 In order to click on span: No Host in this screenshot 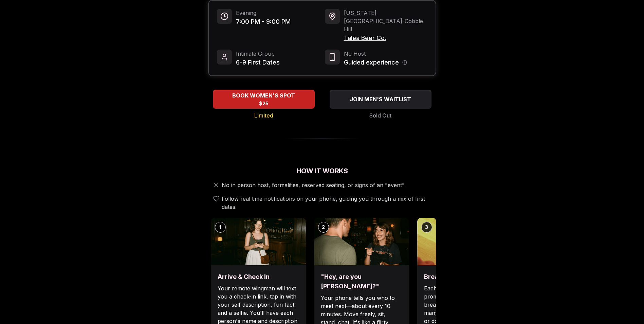, I will do `click(375, 54)`.